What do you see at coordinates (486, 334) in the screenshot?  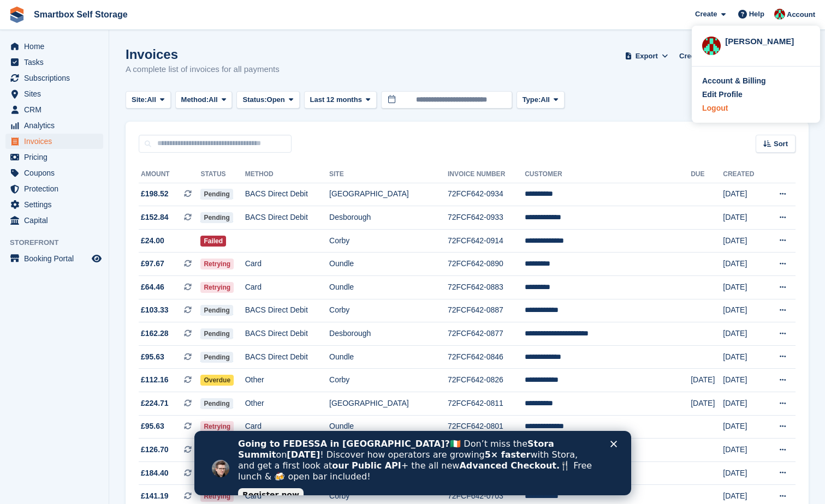 I see `td: 72FCF642-0877` at bounding box center [486, 334].